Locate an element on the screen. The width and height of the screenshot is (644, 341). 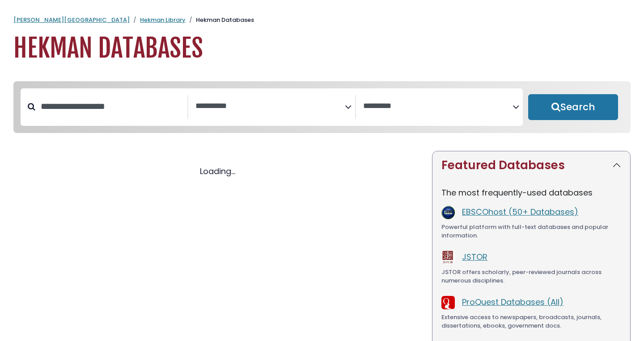
p: The most frequently-used databases is located at coordinates (531, 192).